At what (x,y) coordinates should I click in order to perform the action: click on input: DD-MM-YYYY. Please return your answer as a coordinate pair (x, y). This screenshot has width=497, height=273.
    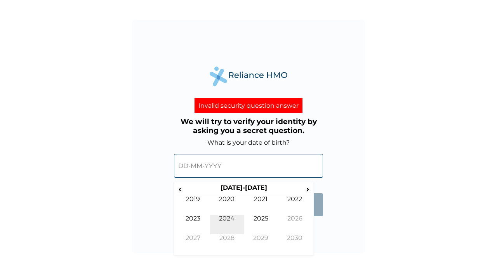
    Looking at the image, I should click on (249, 166).